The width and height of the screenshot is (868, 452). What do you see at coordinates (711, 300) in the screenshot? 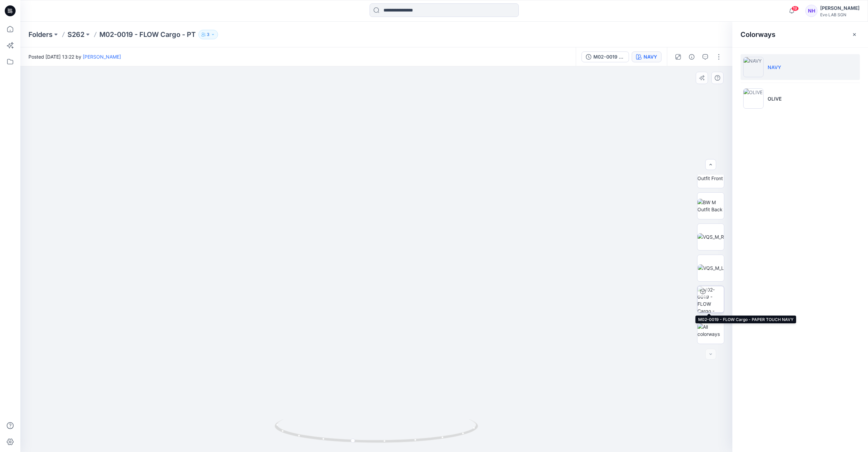
I see `img: M02-0019 - FLOW Cargo - PAPER TOUCH NAVY` at bounding box center [711, 300].